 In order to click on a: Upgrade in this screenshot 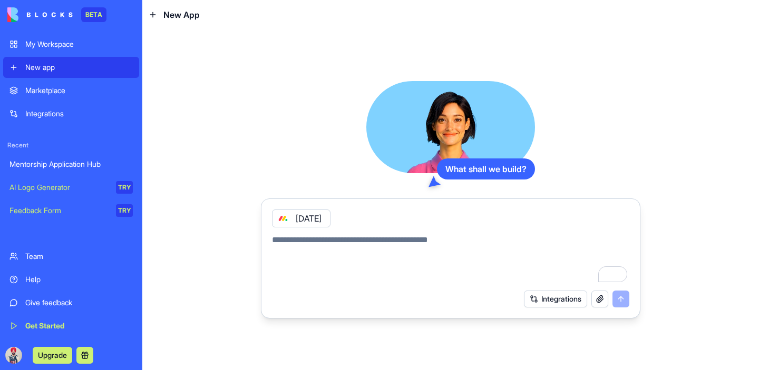, I will do `click(52, 355)`.